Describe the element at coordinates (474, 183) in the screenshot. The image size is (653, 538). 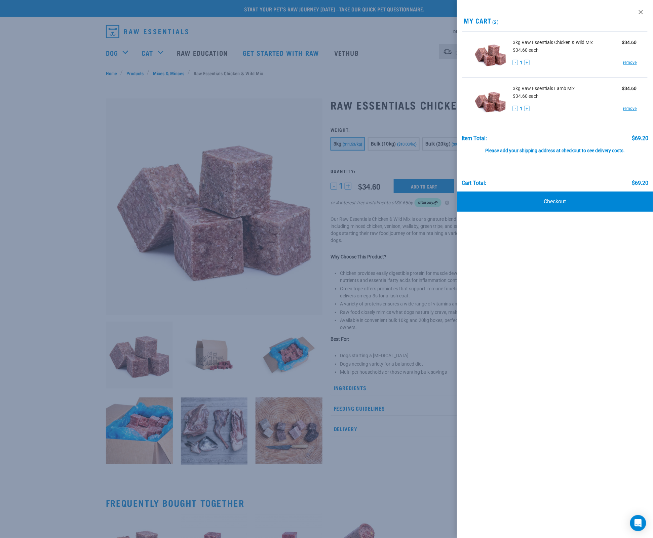
I see `div: Cart total:` at that location.